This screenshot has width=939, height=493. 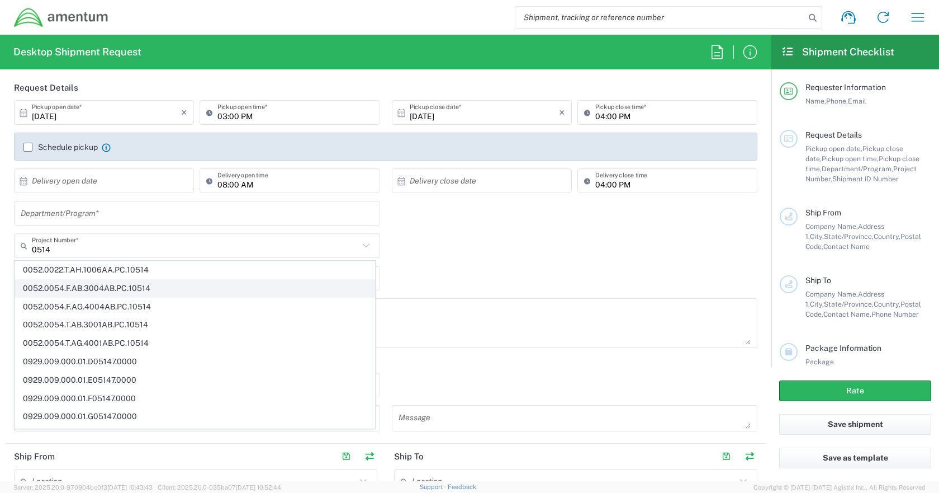 I want to click on a: Feedback, so click(x=462, y=486).